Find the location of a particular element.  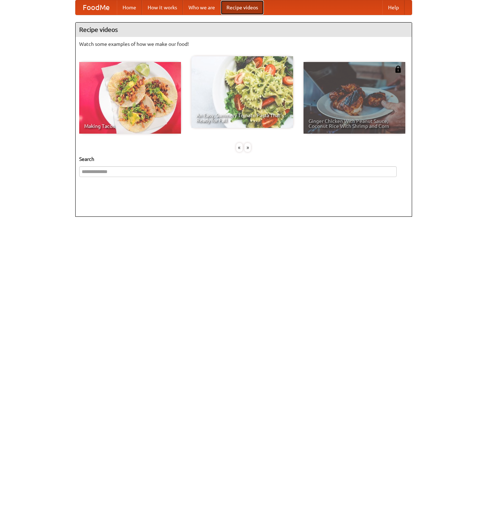

a: An Easy, Summery Tomato Pasta That's Ready for Fall is located at coordinates (242, 92).